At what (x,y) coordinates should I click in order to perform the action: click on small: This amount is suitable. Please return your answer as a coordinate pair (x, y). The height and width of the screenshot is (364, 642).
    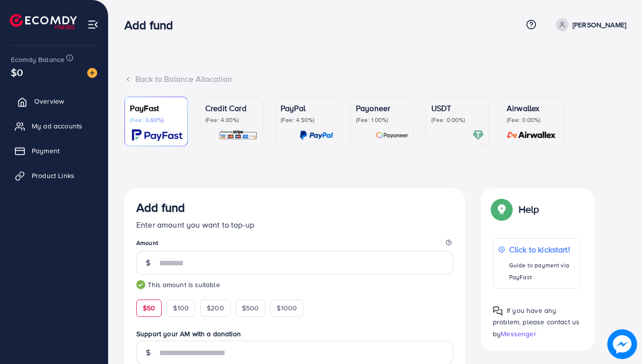
    Looking at the image, I should click on (294, 284).